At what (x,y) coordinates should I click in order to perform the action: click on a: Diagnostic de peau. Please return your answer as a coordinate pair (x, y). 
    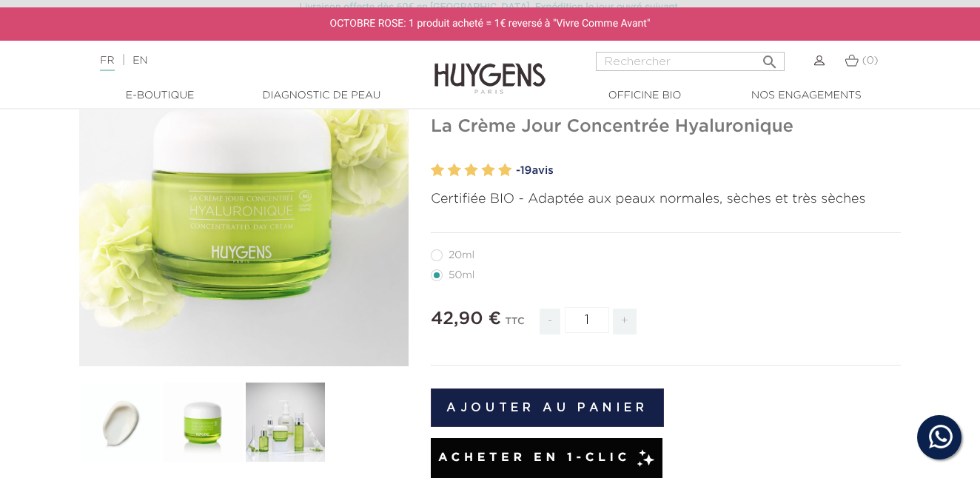
    Looking at the image, I should click on (321, 95).